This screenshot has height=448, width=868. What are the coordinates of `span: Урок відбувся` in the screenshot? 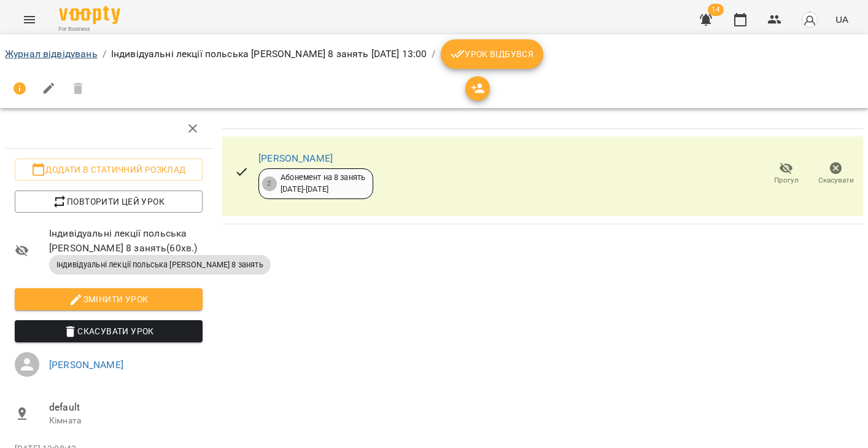 It's located at (493, 54).